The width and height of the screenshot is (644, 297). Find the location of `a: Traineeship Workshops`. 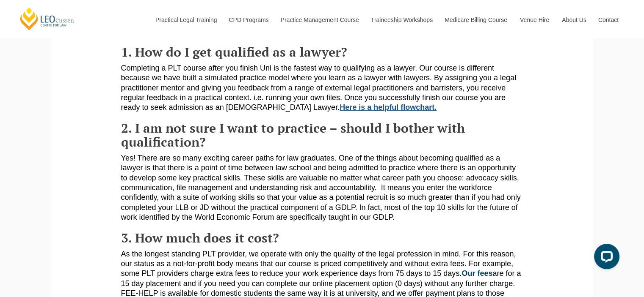

a: Traineeship Workshops is located at coordinates (401, 20).